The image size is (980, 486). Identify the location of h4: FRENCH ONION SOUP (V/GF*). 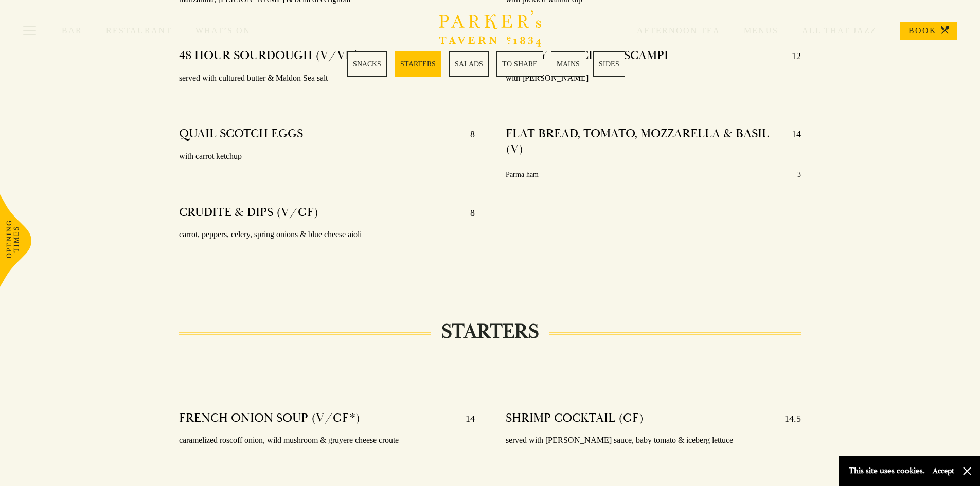
(269, 419).